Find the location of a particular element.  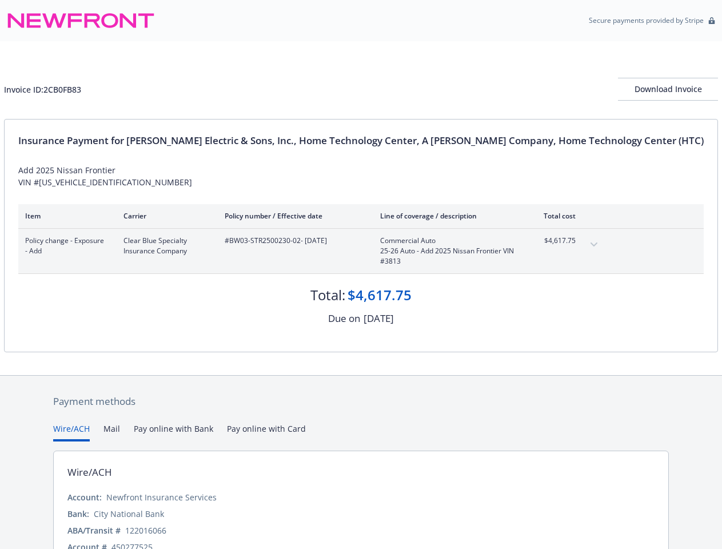

div: Invoice ID: 2CB0FB83 is located at coordinates (42, 89).